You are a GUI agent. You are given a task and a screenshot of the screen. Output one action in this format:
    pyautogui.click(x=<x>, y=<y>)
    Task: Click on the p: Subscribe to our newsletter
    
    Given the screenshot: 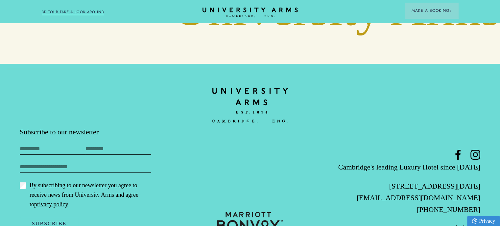 What is the action you would take?
    pyautogui.click(x=96, y=132)
    